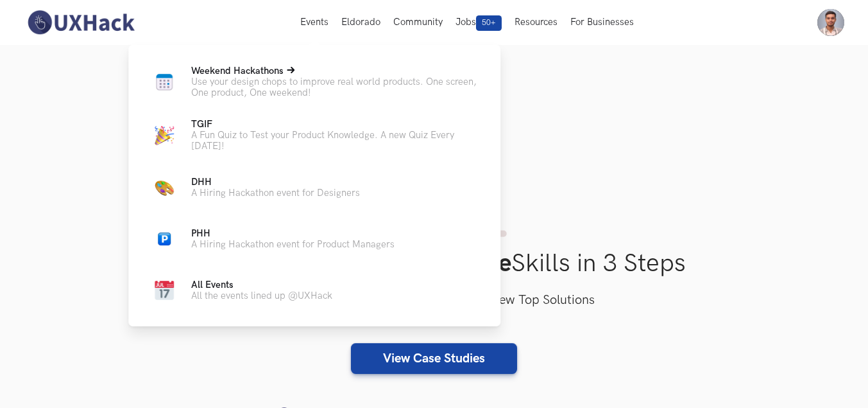 This screenshot has height=408, width=868. Describe the element at coordinates (212, 285) in the screenshot. I see `span: All Events` at that location.